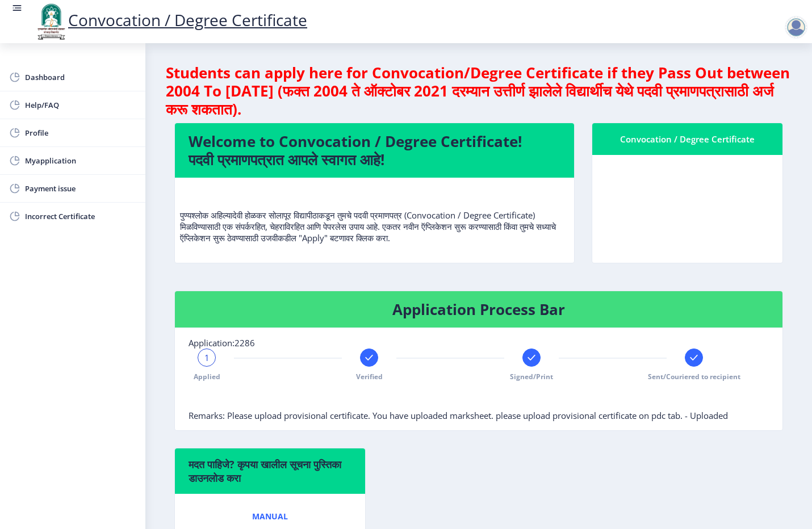 The image size is (812, 529). Describe the element at coordinates (81, 216) in the screenshot. I see `span: Incorrect Certificate` at that location.